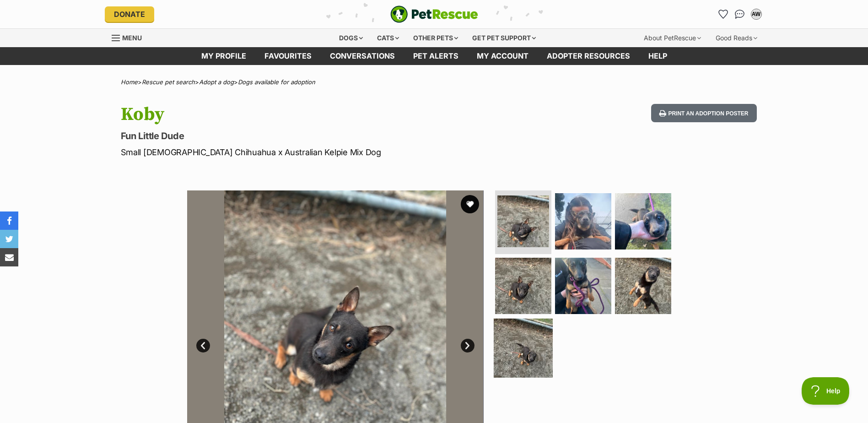  Describe the element at coordinates (351, 38) in the screenshot. I see `div: Dogs` at that location.